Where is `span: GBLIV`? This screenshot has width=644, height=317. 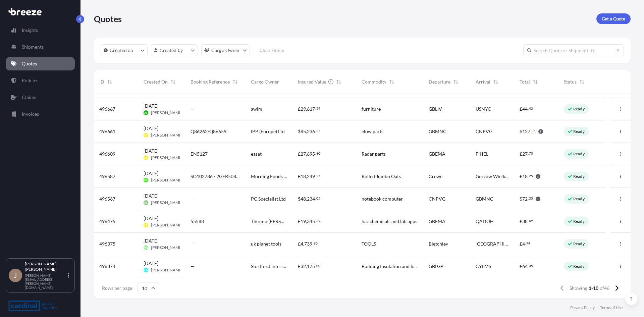 span: GBLIV is located at coordinates (435, 109).